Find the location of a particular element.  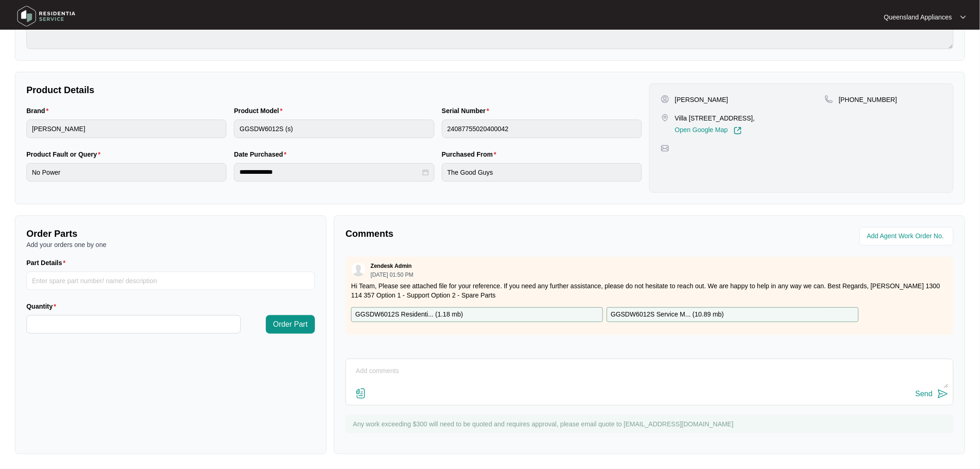

label: Date Purchased is located at coordinates (262, 154).